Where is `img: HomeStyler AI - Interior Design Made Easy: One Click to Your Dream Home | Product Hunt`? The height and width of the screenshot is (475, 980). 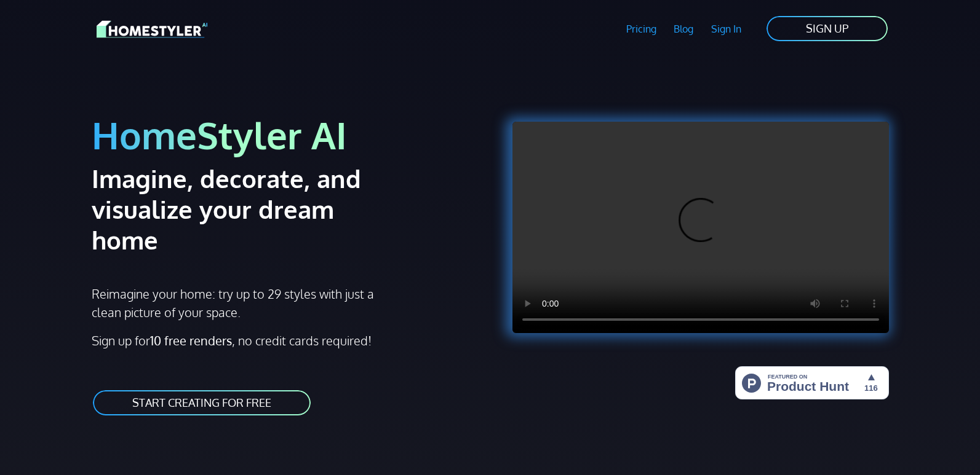
img: HomeStyler AI - Interior Design Made Easy: One Click to Your Dream Home | Product Hunt is located at coordinates (812, 383).